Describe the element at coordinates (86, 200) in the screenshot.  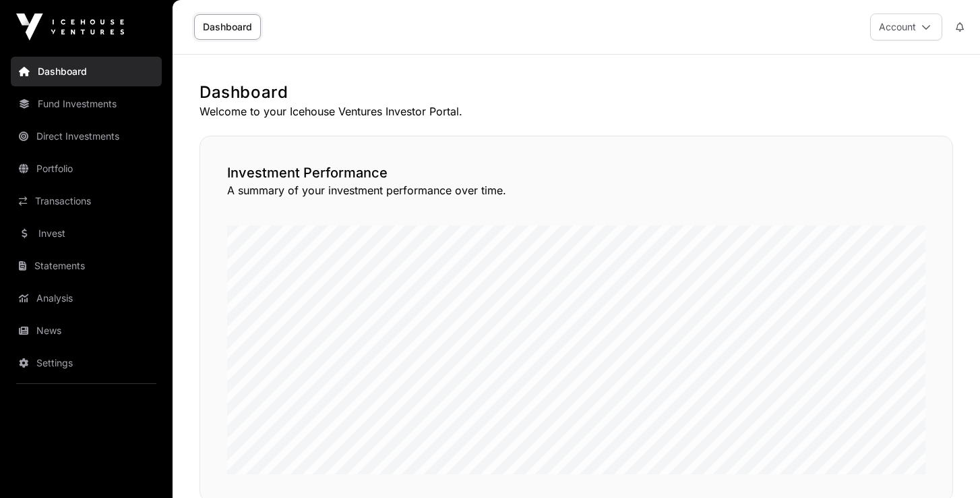
I see `a: Transactions` at that location.